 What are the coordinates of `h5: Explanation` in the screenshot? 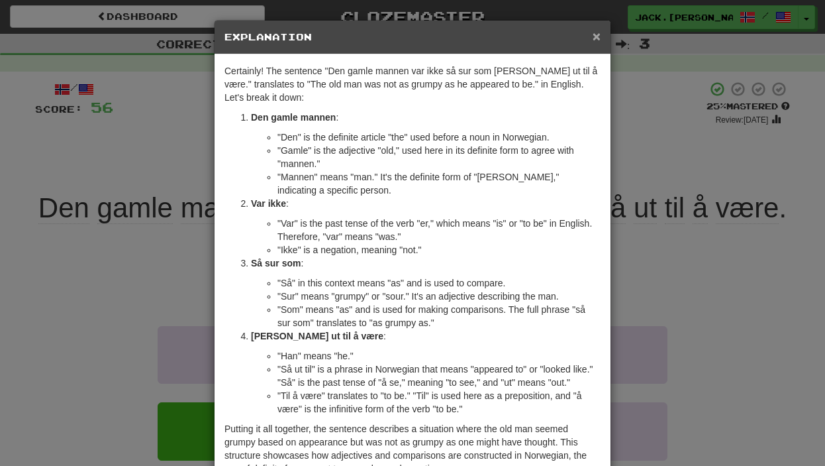 It's located at (413, 37).